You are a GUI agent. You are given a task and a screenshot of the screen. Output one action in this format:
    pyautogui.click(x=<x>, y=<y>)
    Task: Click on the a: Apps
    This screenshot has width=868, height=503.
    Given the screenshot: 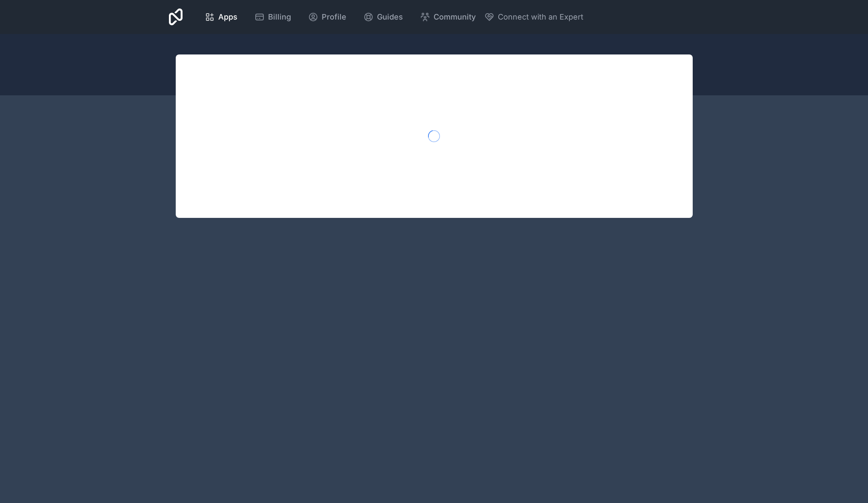 What is the action you would take?
    pyautogui.click(x=221, y=17)
    